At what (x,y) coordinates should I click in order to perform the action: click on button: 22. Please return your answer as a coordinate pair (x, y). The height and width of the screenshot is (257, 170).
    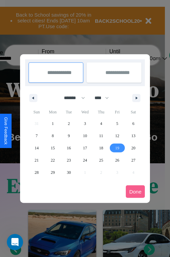
    Looking at the image, I should click on (52, 160).